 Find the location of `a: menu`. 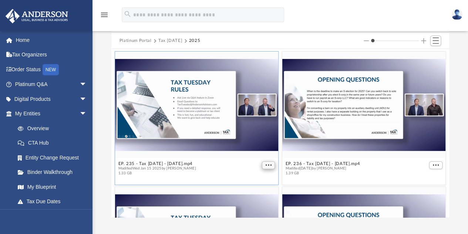

a: menu is located at coordinates (104, 17).